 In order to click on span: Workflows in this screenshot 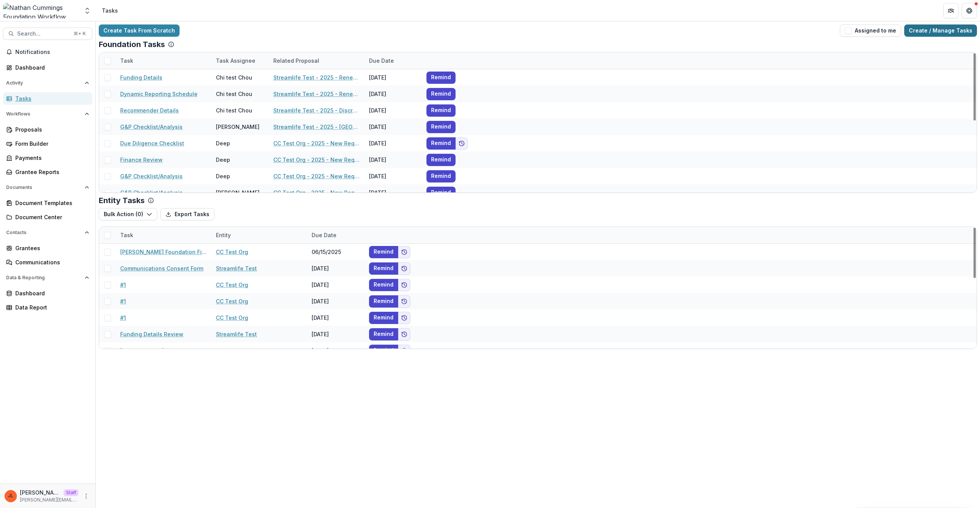, I will do `click(43, 114)`.